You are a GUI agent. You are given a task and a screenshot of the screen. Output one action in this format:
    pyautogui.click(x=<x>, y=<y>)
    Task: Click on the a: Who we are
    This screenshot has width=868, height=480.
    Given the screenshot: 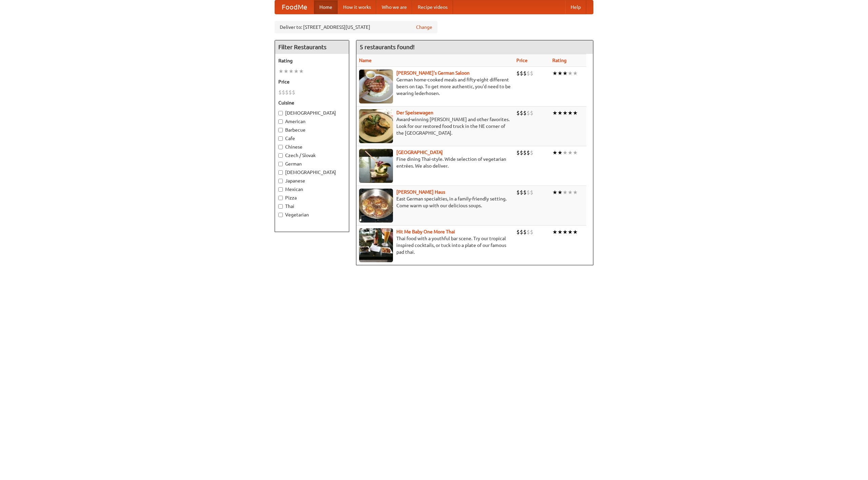 What is the action you would take?
    pyautogui.click(x=394, y=7)
    